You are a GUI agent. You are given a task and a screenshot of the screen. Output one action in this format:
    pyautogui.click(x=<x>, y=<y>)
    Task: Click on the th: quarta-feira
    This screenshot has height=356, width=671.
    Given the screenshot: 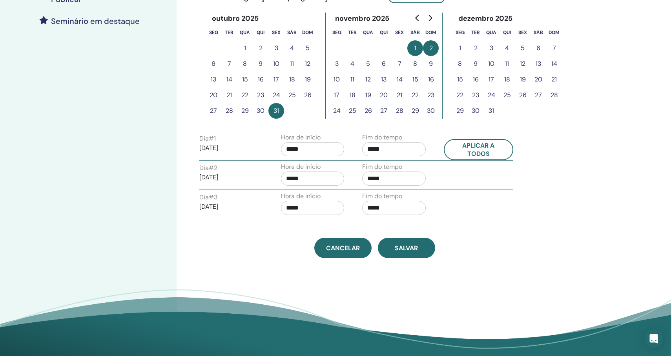 What is the action you would take?
    pyautogui.click(x=245, y=33)
    